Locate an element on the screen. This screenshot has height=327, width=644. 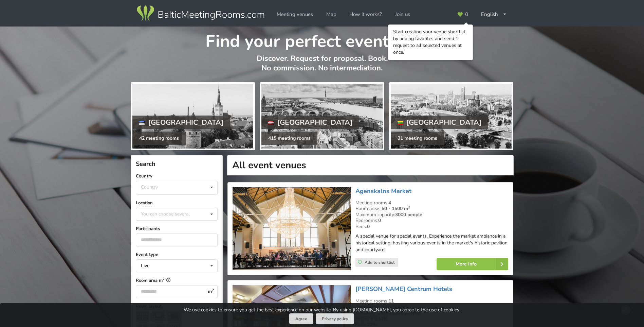
img: Unusual venues | Riga | Āgenskalns Market is located at coordinates (291, 229).